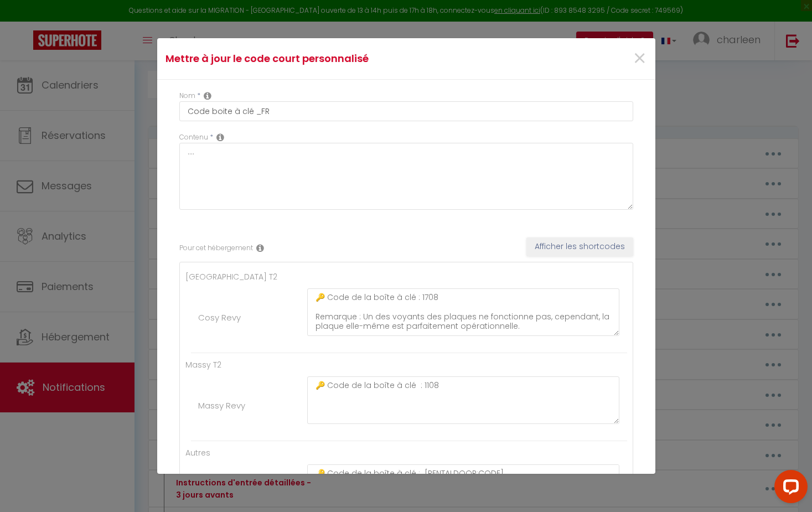  I want to click on label: Autres, so click(197, 453).